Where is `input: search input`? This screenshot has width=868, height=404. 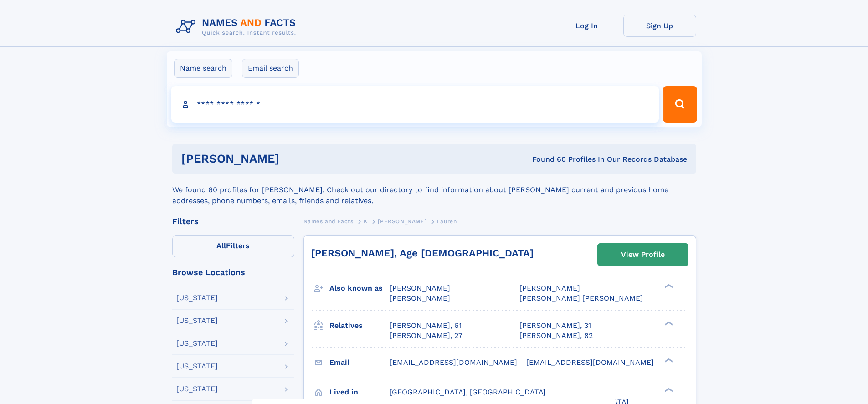
input: search input is located at coordinates (415, 104).